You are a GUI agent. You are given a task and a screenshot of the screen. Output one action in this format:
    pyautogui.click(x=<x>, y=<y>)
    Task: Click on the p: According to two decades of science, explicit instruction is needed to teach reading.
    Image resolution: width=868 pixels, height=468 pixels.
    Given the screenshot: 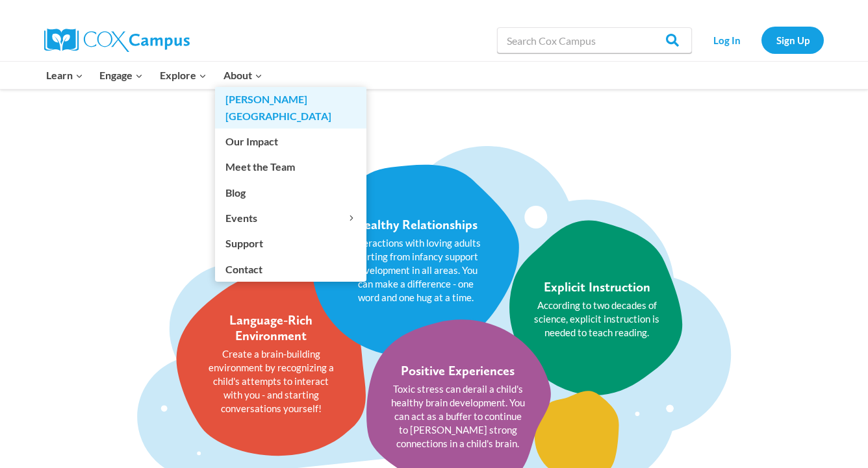 What is the action you would take?
    pyautogui.click(x=596, y=319)
    